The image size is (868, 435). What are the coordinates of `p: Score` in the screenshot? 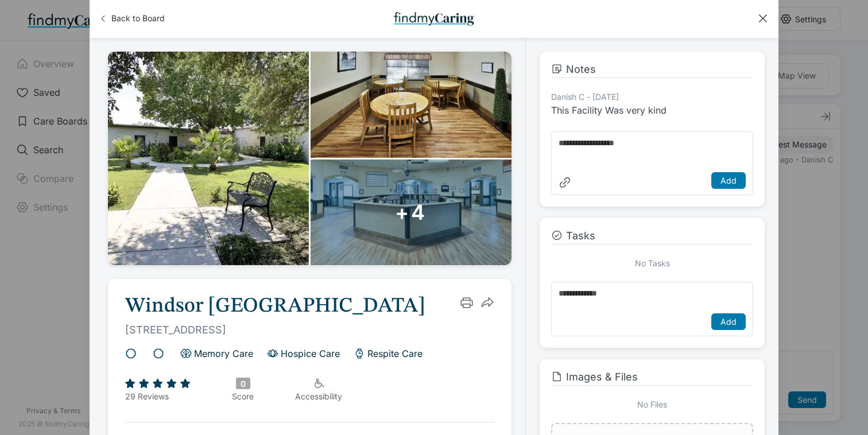 It's located at (243, 396).